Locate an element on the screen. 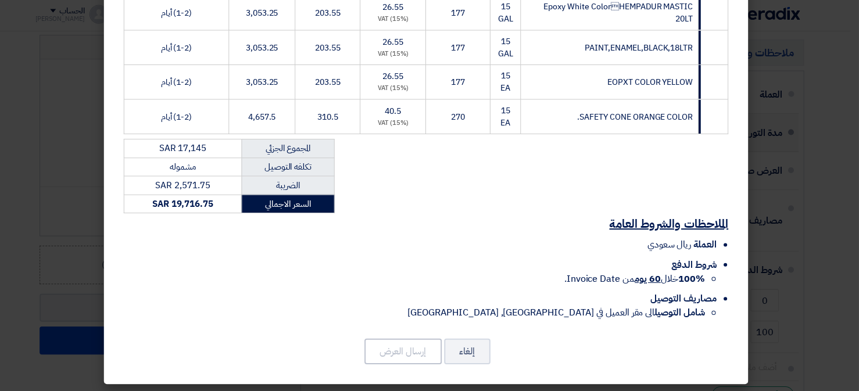  span: مصاريف التوصيل is located at coordinates (685, 299).